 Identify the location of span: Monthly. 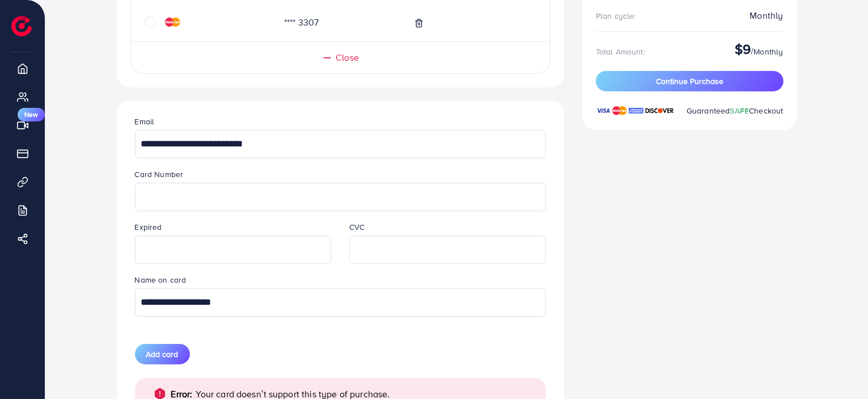
(769, 51).